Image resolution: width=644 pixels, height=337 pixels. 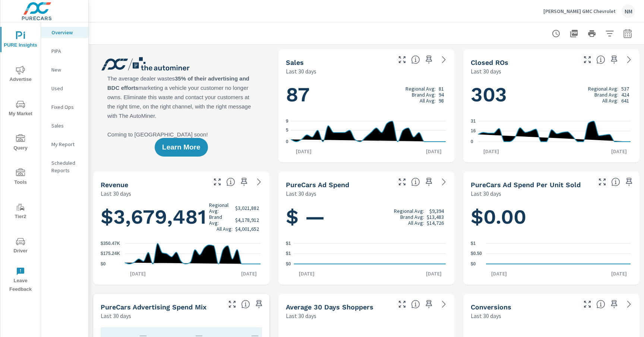 What do you see at coordinates (295, 62) in the screenshot?
I see `h5: Sales` at bounding box center [295, 62].